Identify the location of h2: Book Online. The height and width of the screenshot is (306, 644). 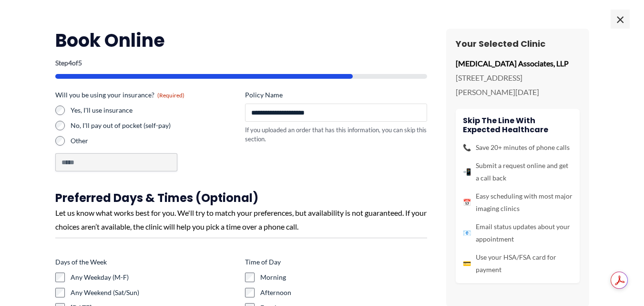
(242, 40).